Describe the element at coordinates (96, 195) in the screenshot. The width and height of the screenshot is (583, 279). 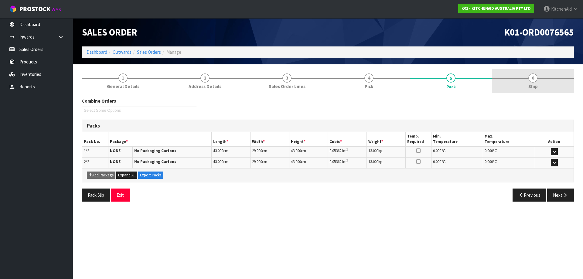
I see `button: Pack Slip` at that location.